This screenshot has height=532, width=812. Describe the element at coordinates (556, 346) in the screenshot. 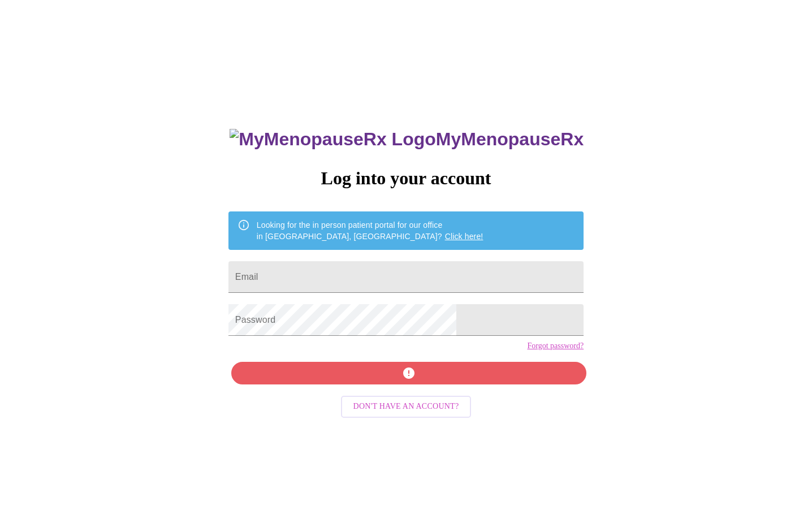

I see `a: Forgot password?` at that location.